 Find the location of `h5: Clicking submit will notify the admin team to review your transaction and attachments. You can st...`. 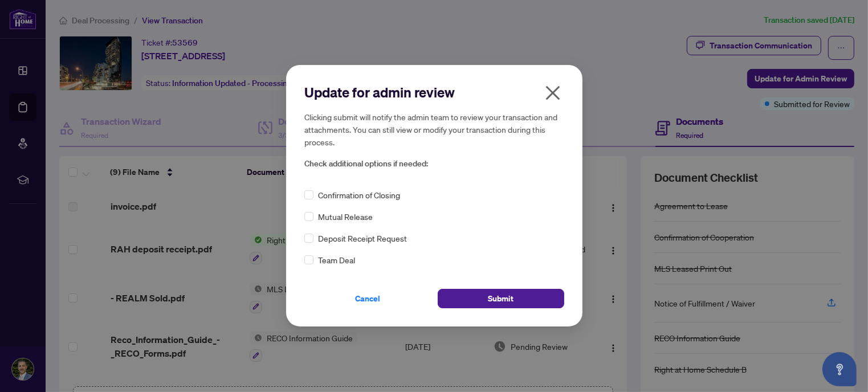

h5: Clicking submit will notify the admin team to review your transaction and attachments. You can st... is located at coordinates (435, 129).